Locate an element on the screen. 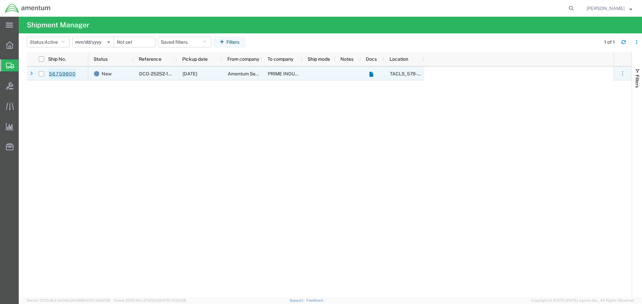  span: Server: 2025.18.0-bb0e0c2bd68 is located at coordinates (69, 301).